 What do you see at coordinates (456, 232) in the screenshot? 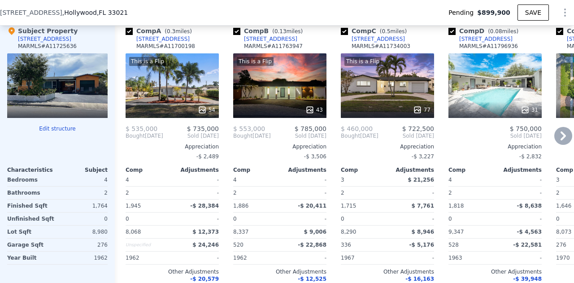
I see `span: 9,347` at bounding box center [456, 232].